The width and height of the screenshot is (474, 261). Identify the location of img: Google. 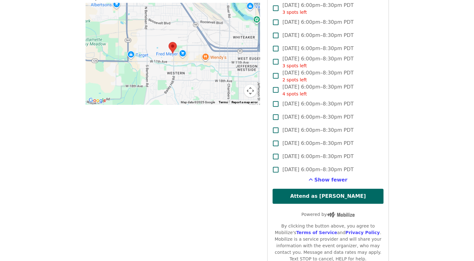
(97, 101).